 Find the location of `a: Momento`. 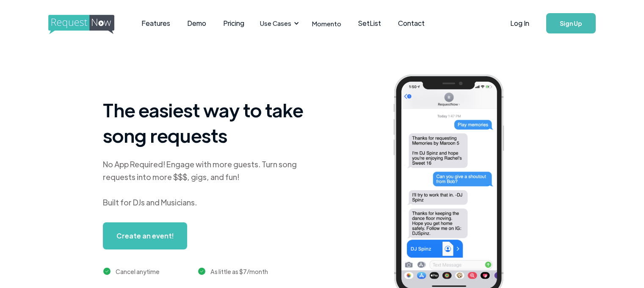

a: Momento is located at coordinates (326, 23).